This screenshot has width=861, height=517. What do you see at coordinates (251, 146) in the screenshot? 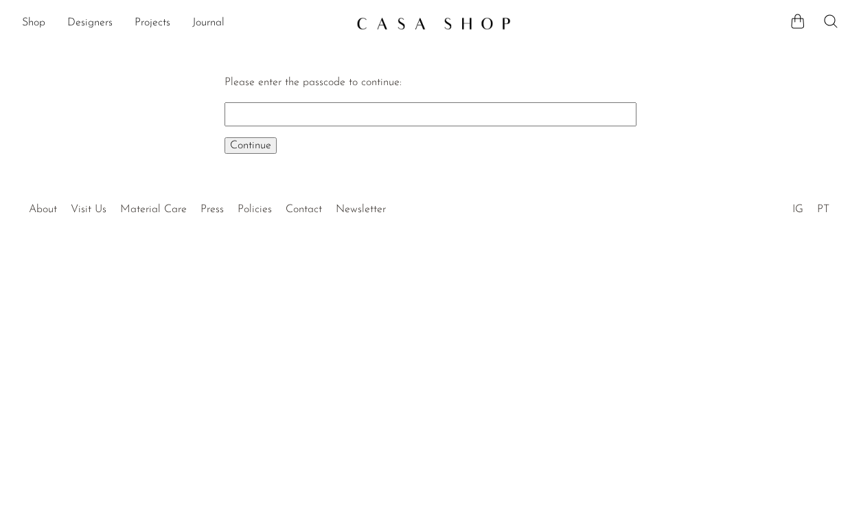
I see `span: Continue` at bounding box center [251, 146].